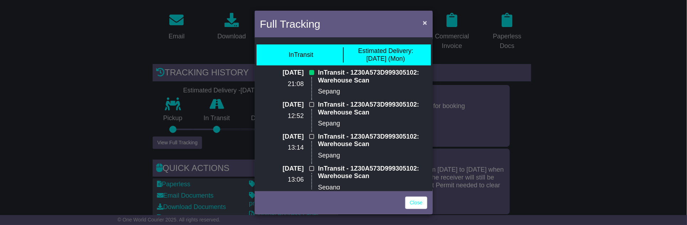 Image resolution: width=687 pixels, height=225 pixels. I want to click on p: 13:06, so click(282, 180).